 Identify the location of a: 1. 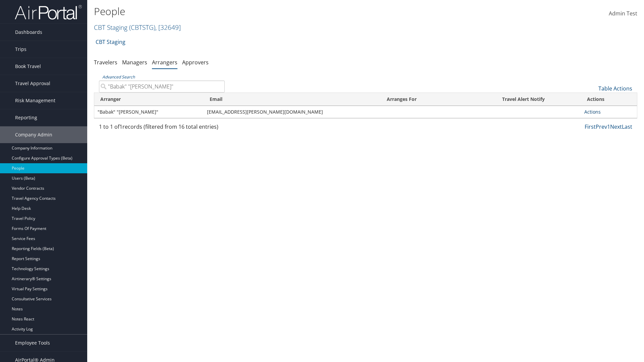
(609, 127).